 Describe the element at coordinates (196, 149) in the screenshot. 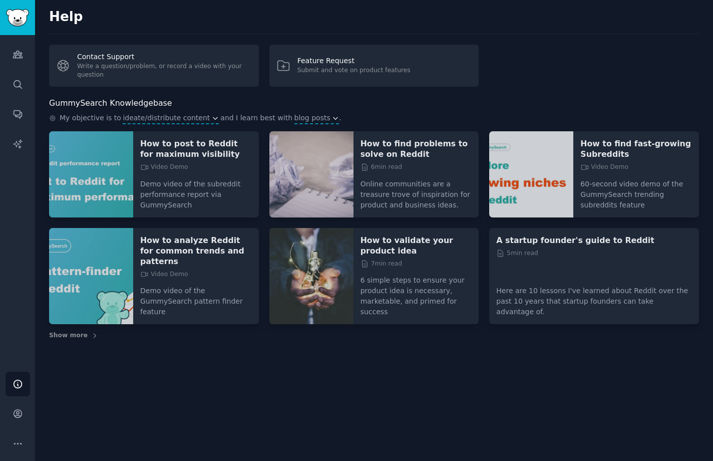

I see `a: How to post to Reddit for maximum visibility` at that location.